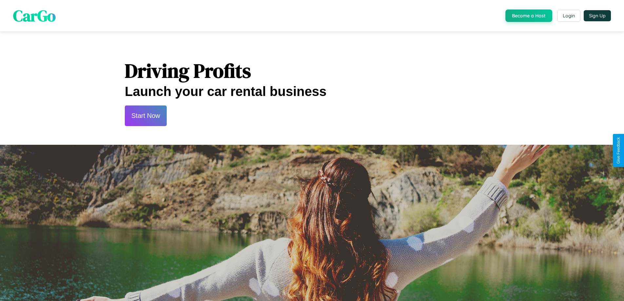 The width and height of the screenshot is (624, 301). Describe the element at coordinates (529, 16) in the screenshot. I see `button: Become a Host` at that location.